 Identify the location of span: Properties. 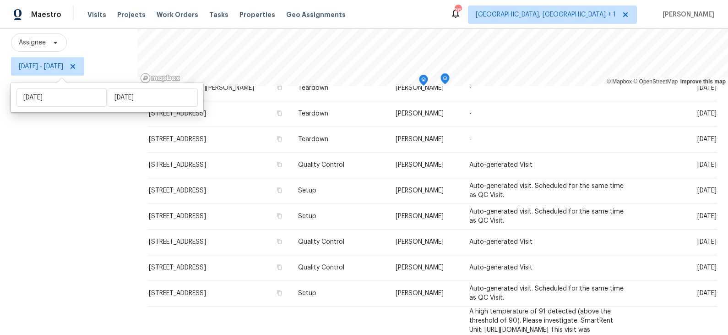
(257, 15).